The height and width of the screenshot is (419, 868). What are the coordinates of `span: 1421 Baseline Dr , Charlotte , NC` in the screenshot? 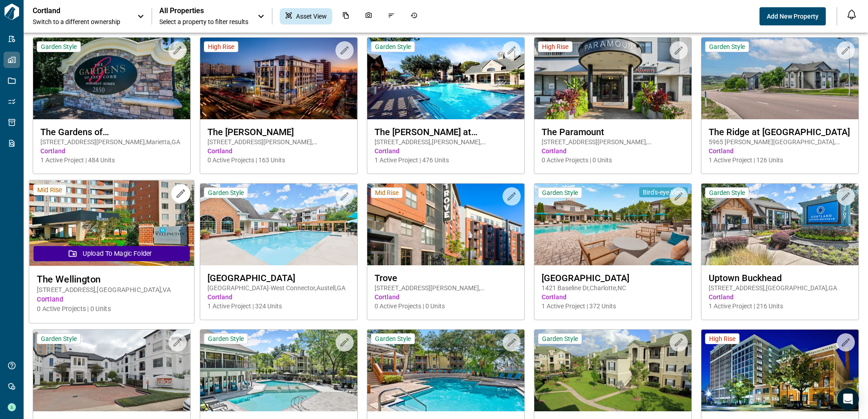 It's located at (613, 288).